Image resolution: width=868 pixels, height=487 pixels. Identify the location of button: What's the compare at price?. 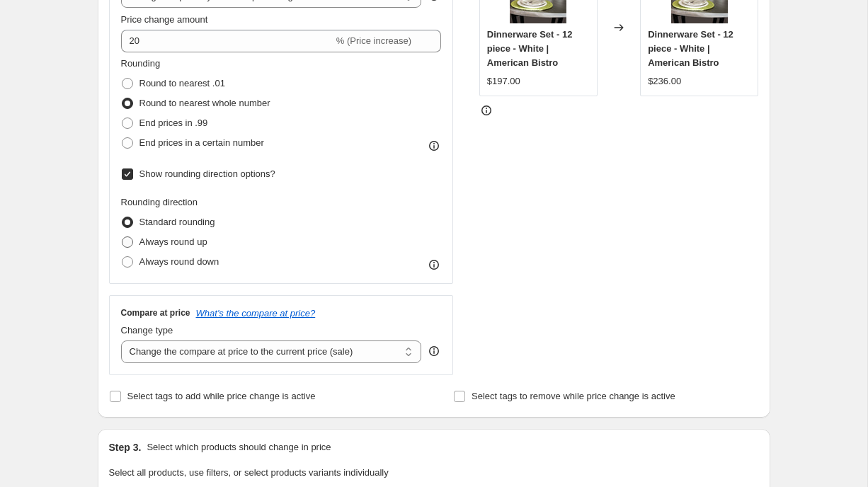
(256, 313).